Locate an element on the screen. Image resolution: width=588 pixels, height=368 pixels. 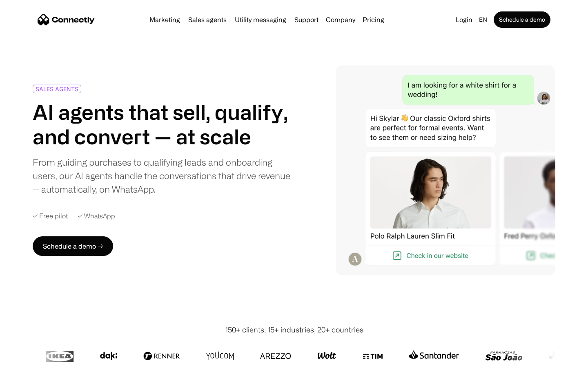
ul: Language list is located at coordinates (33, 359).